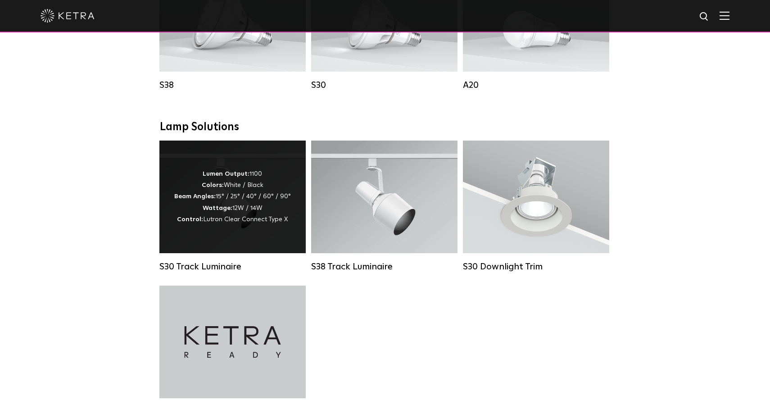 This screenshot has width=770, height=405. What do you see at coordinates (245, 219) in the screenshot?
I see `span: Lutron Clear Connect Type X` at bounding box center [245, 219].